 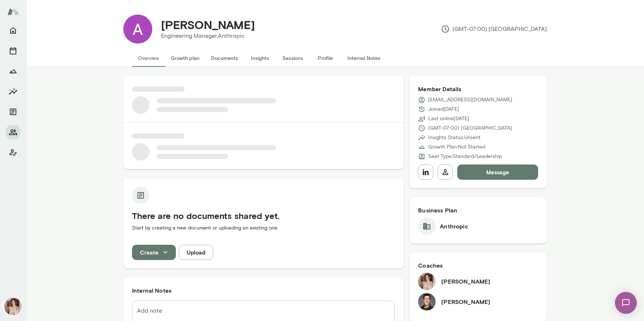 What do you see at coordinates (13, 31) in the screenshot?
I see `button: Home` at bounding box center [13, 31].